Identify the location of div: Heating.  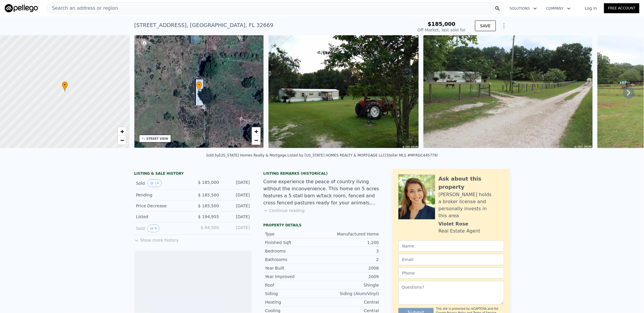
(294, 302).